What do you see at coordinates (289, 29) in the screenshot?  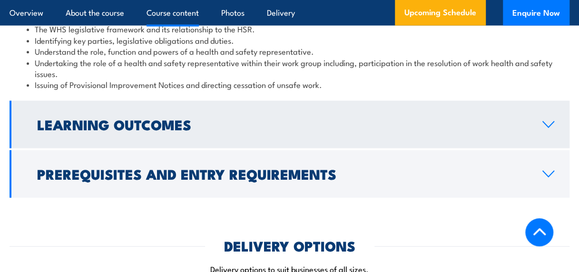 I see `li: The WHS legislative framework and its relationship to the HSR.` at bounding box center [289, 29].